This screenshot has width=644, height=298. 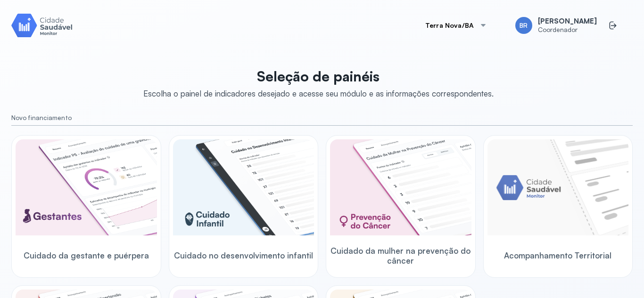 What do you see at coordinates (456, 25) in the screenshot?
I see `button: Terra Nova/BA` at bounding box center [456, 25].